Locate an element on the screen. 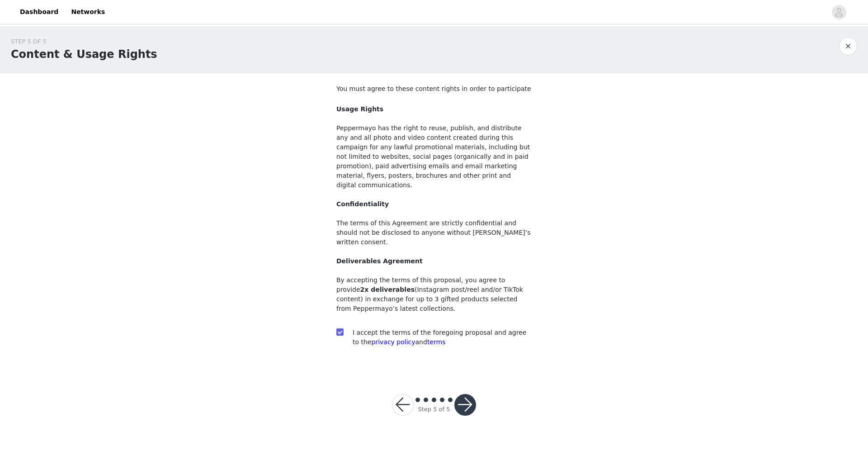 This screenshot has height=470, width=868. strong: Deliverables Agreement is located at coordinates (379, 261).